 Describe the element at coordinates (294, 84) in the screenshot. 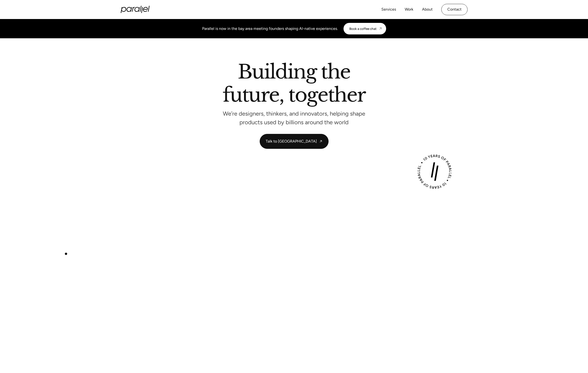

I see `h2: Building the future, together` at that location.